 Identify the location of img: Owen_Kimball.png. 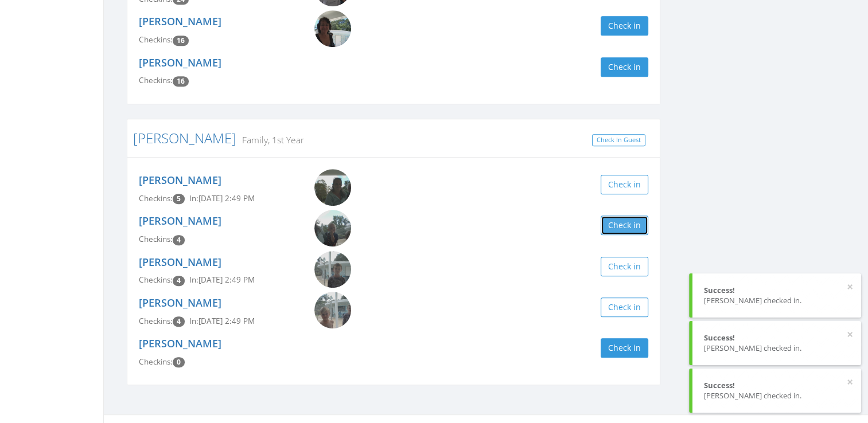
(333, 228).